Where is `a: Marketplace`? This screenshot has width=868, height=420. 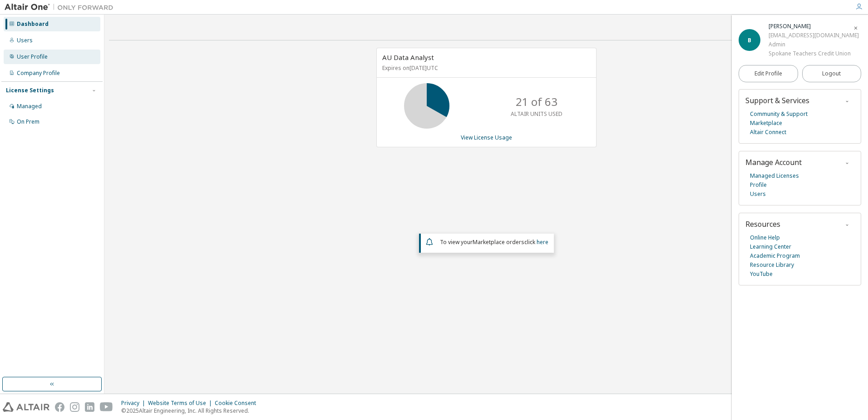
a: Marketplace is located at coordinates (766, 123).